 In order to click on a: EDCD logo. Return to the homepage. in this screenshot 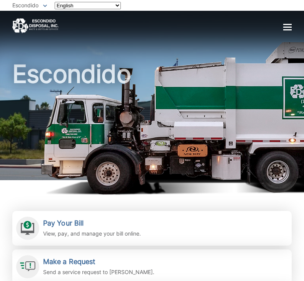, I will do `click(35, 26)`.